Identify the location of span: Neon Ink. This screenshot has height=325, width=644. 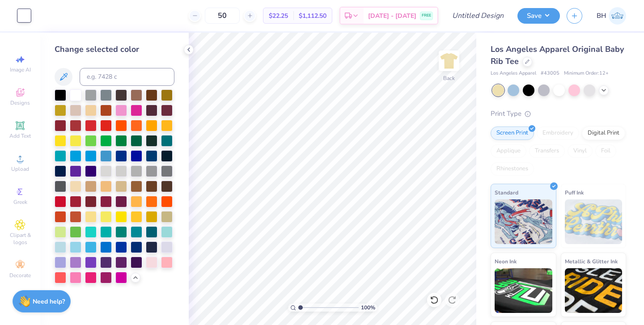
(505, 261).